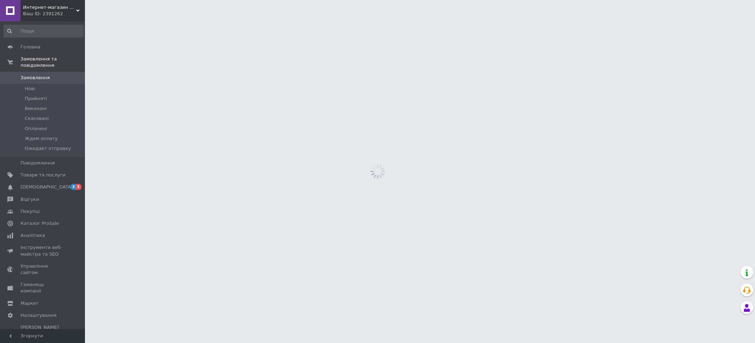  What do you see at coordinates (30, 200) in the screenshot?
I see `span: Відгуки` at bounding box center [30, 200].